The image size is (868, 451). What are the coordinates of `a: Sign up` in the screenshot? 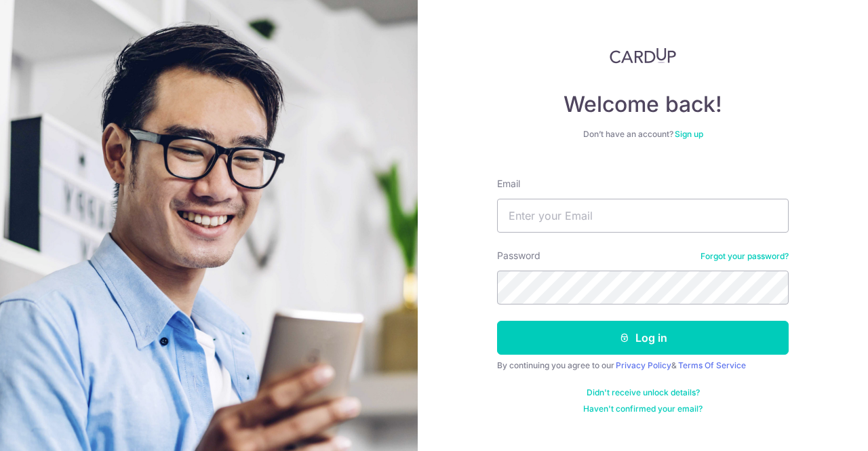 It's located at (689, 134).